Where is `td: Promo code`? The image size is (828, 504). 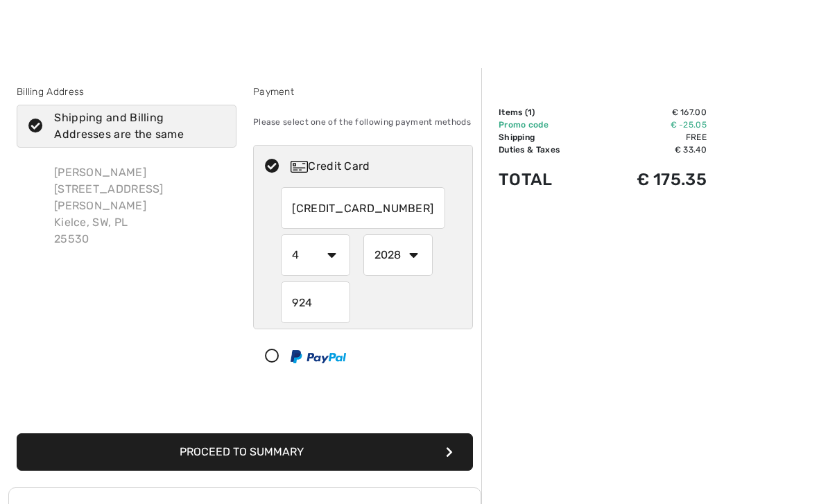
td: Promo code is located at coordinates (547, 125).